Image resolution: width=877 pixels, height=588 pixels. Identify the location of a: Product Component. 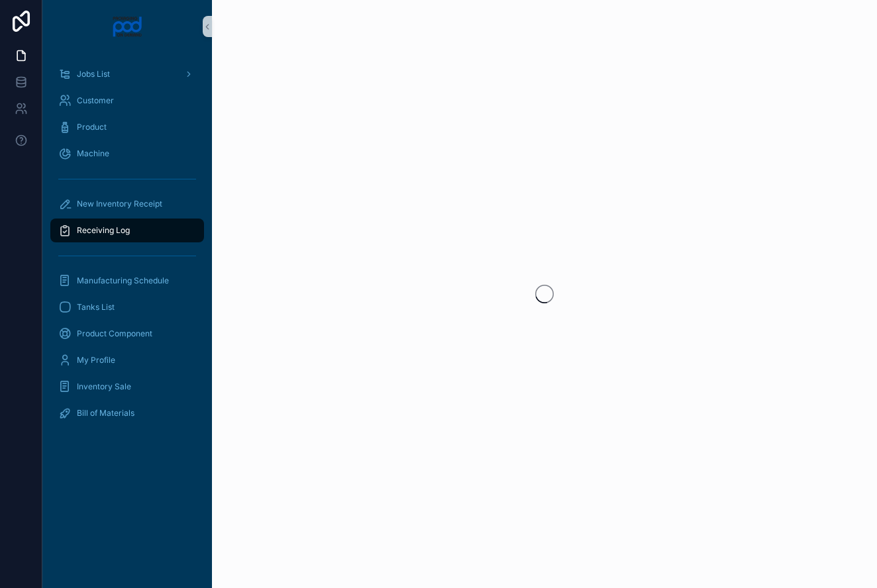
(127, 333).